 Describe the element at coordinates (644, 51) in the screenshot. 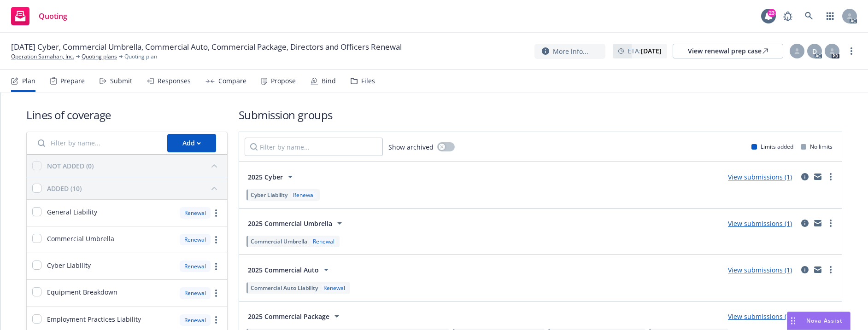

I see `span: ETA :` at that location.